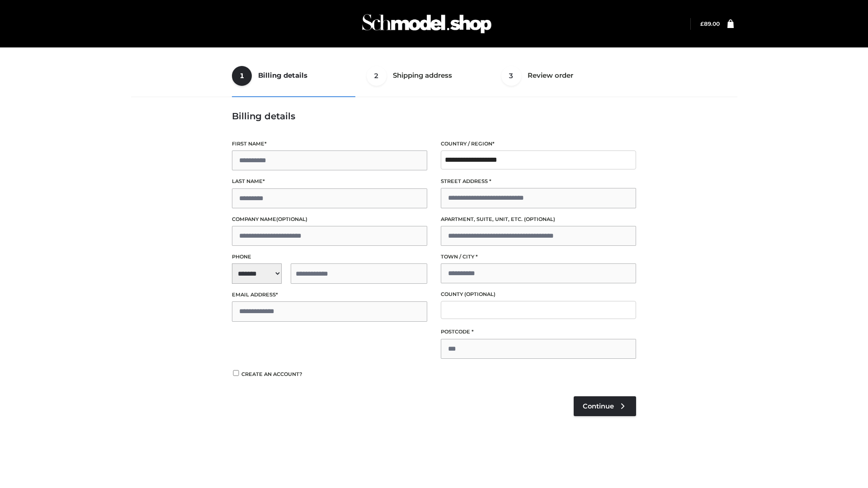 The height and width of the screenshot is (488, 868). Describe the element at coordinates (330, 143) in the screenshot. I see `label: First name` at that location.